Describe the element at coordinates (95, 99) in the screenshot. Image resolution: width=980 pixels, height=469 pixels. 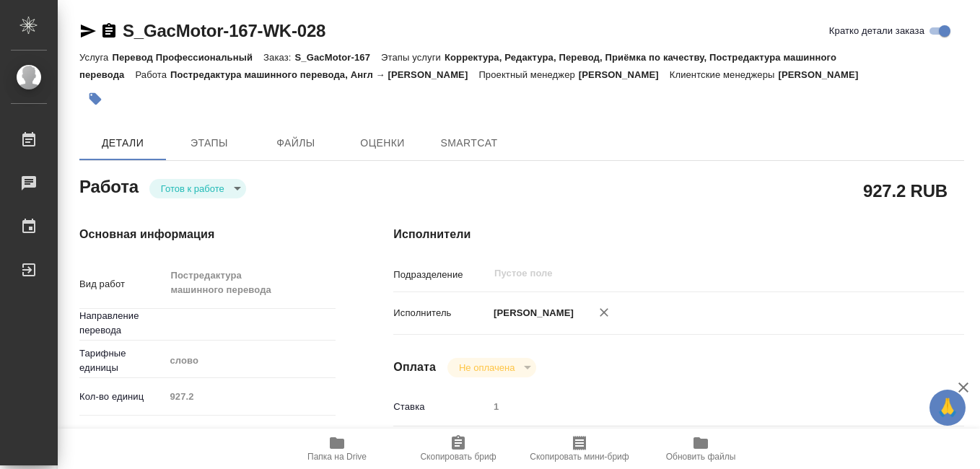
I see `button: Добавить тэг` at that location.